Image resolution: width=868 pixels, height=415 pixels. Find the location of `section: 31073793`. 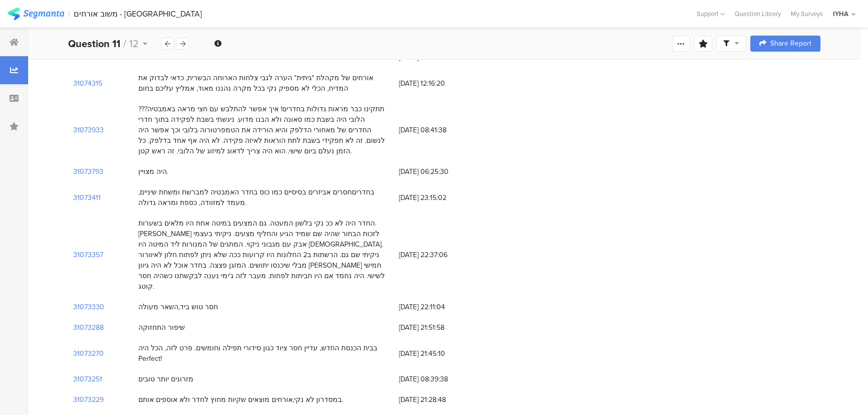

section: 31073793 is located at coordinates (88, 171).